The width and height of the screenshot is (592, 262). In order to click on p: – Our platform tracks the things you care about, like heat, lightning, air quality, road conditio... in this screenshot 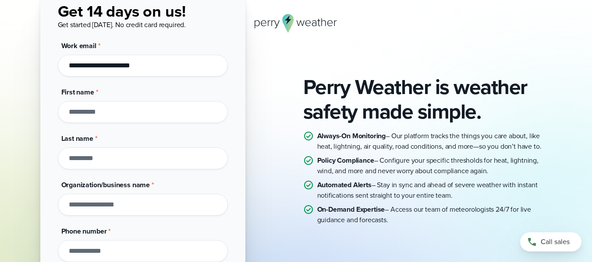, I will do `click(435, 142)`.